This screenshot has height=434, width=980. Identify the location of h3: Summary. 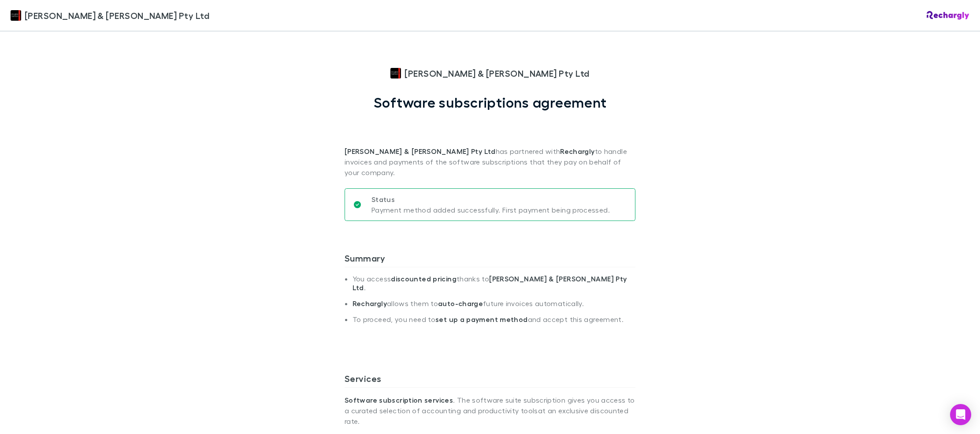
(490, 260).